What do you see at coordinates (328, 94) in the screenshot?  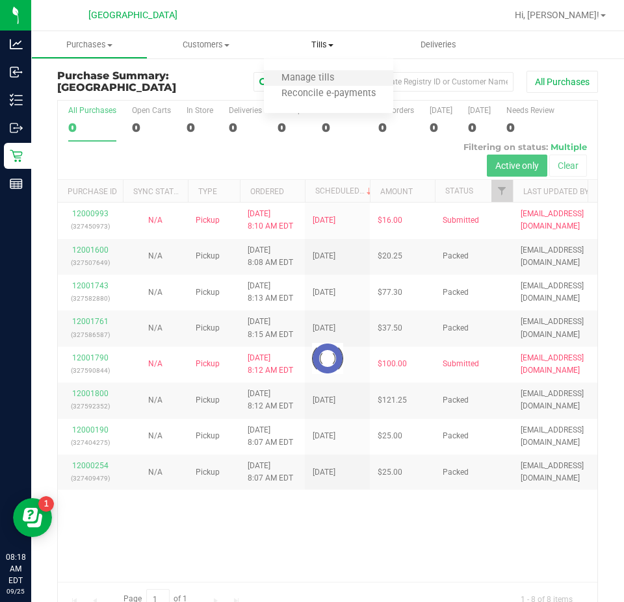 I see `span: Reconcile e-payments` at bounding box center [328, 94].